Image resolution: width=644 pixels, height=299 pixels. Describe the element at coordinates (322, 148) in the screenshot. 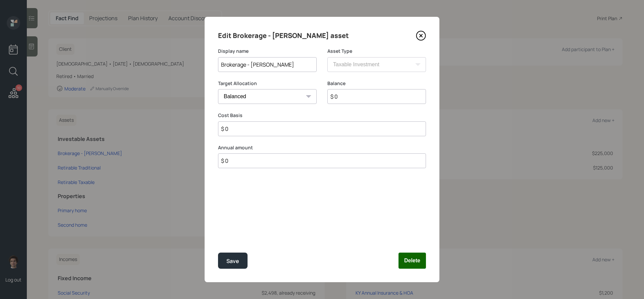

I see `label: Annual amount` at that location.